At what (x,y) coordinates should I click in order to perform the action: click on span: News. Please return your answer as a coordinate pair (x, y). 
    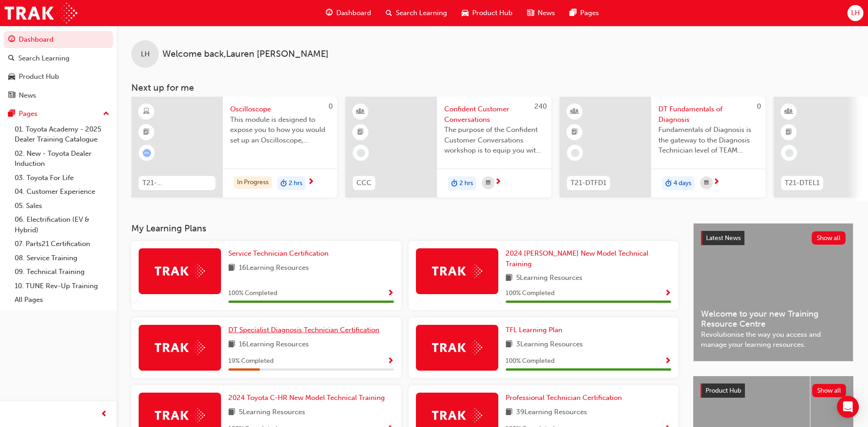
    Looking at the image, I should click on (546, 13).